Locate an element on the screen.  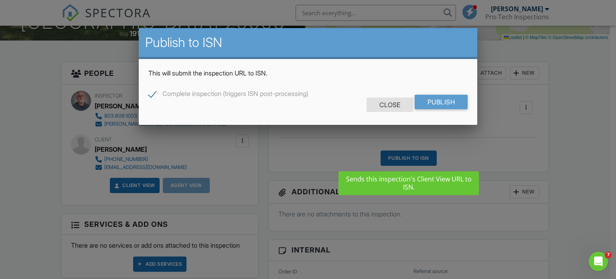
input: Publish is located at coordinates (441, 102).